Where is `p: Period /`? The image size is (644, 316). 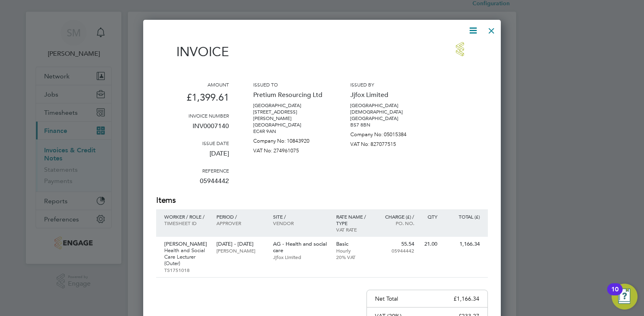 p: Period / is located at coordinates (240, 217).